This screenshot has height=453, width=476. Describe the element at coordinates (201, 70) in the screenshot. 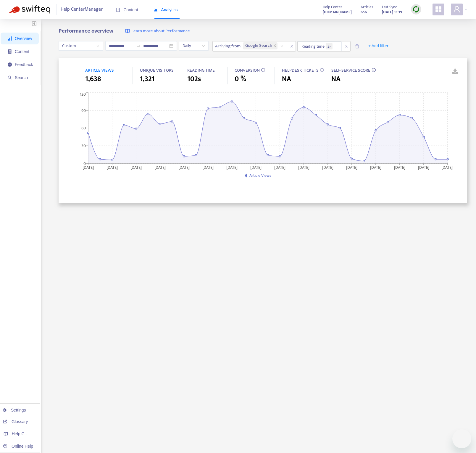

I see `span: READING TIME` at that location.